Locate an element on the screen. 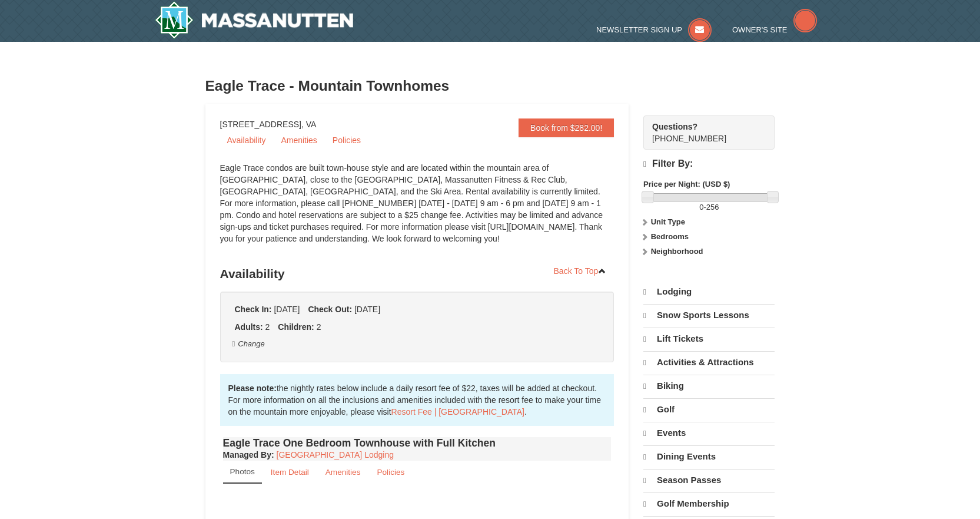  strong: Children: is located at coordinates (295, 327).